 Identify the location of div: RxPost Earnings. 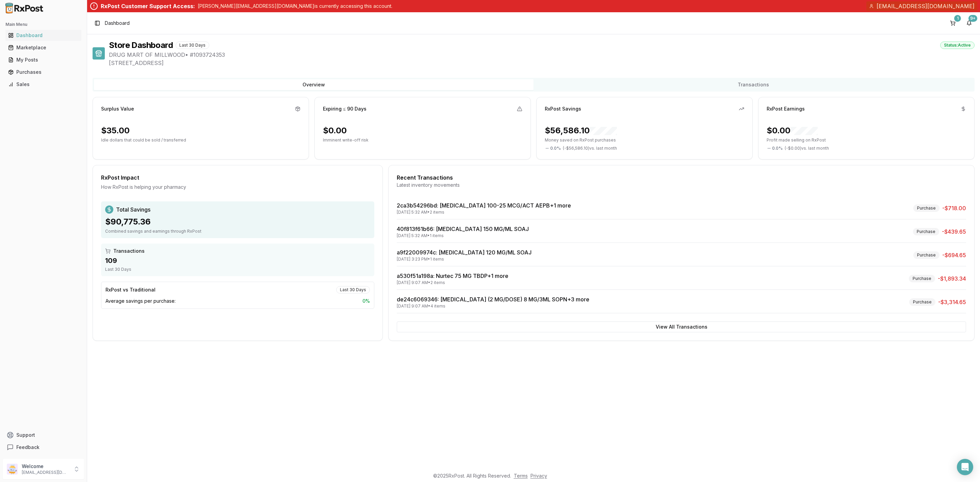
(786, 109).